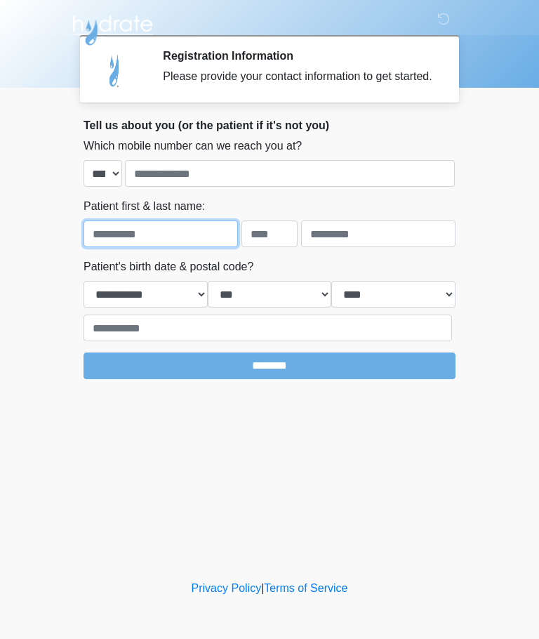 This screenshot has width=539, height=639. Describe the element at coordinates (270, 125) in the screenshot. I see `h2: Tell us about you (or the patient if it's not you)` at that location.